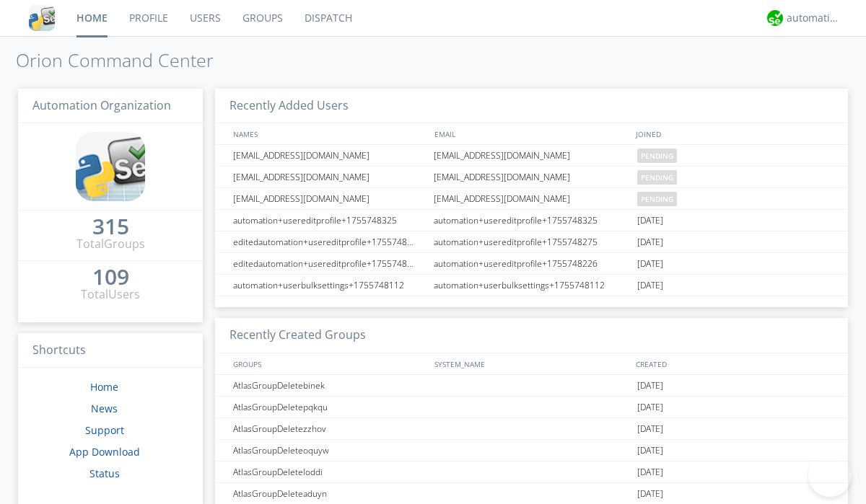 The width and height of the screenshot is (866, 504). Describe the element at coordinates (104, 408) in the screenshot. I see `a: News` at that location.